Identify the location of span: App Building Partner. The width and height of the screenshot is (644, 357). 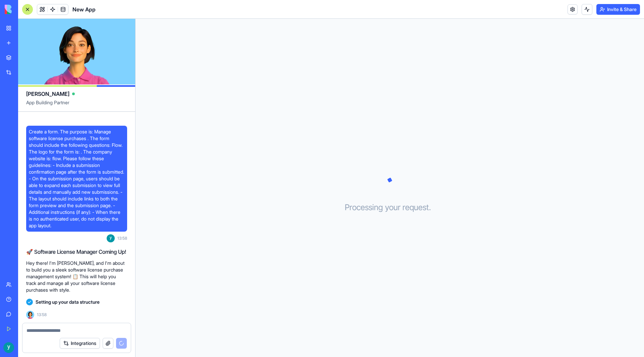
(76, 105).